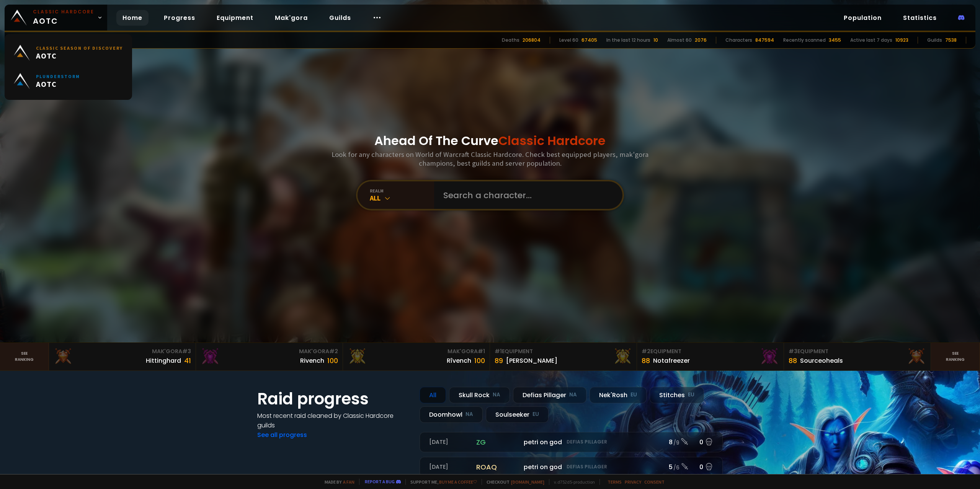  I want to click on a: Progress, so click(179, 17).